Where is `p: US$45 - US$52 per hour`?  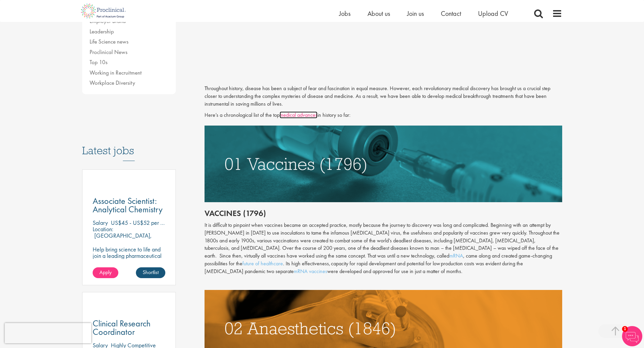
p: US$45 - US$52 per hour is located at coordinates (141, 223).